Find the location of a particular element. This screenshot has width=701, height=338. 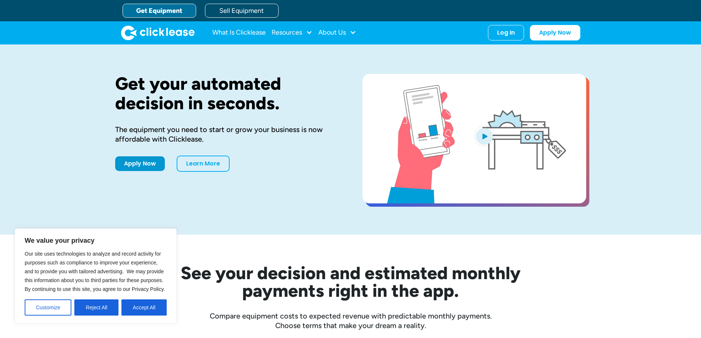

button: Customize is located at coordinates (48, 308).